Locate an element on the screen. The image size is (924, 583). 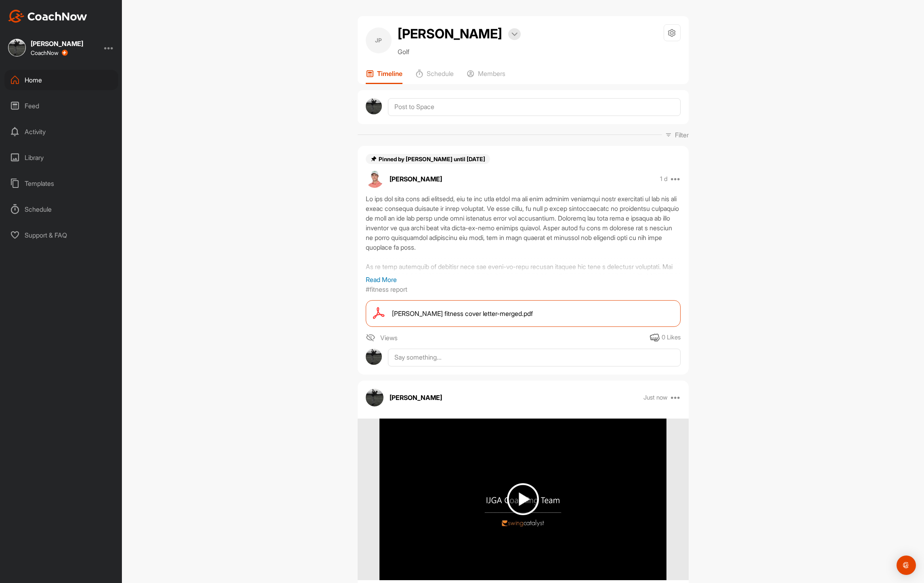
div: Home is located at coordinates (61, 80).